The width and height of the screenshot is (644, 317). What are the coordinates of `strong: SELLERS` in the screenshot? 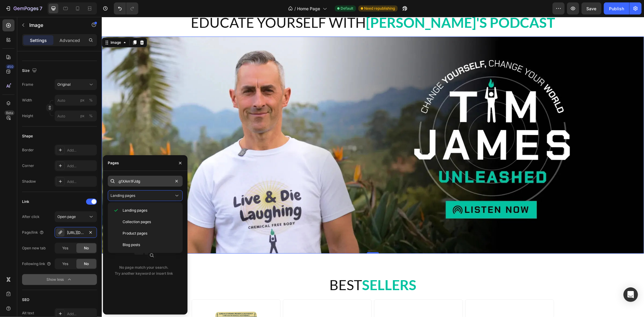 It's located at (287, 268).